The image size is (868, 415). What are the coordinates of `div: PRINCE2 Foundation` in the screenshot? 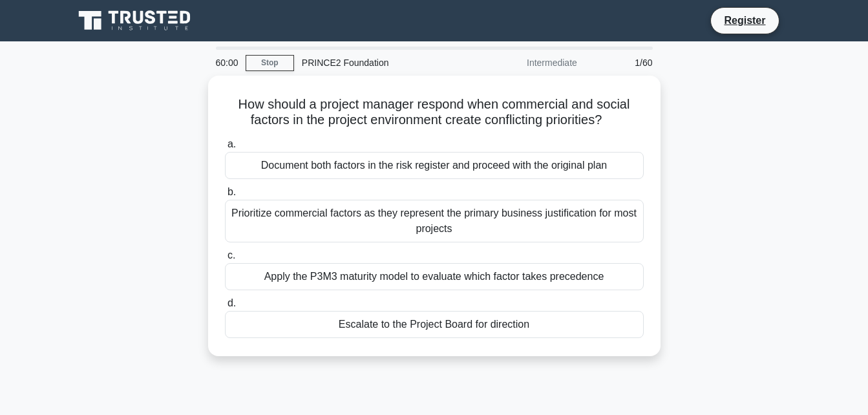 It's located at (382, 62).